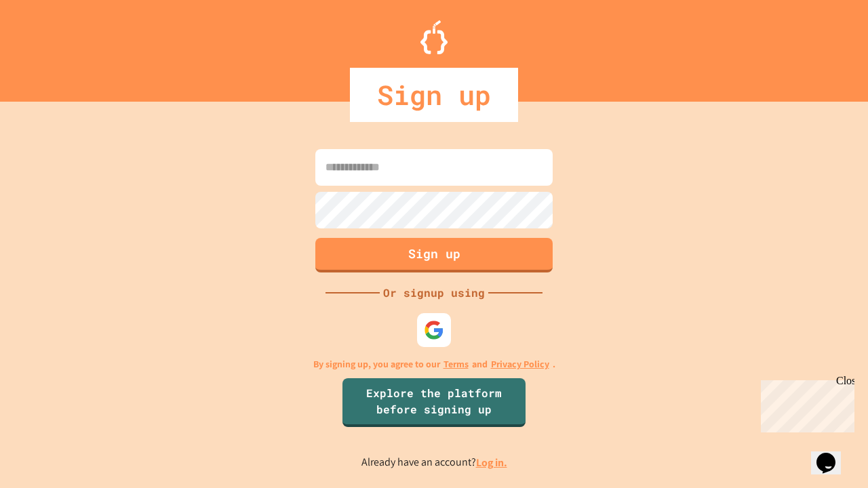 This screenshot has height=488, width=868. I want to click on div: Chat with us now!Close, so click(50, 45).